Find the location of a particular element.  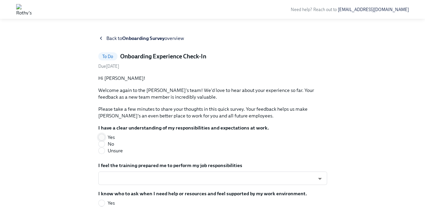

label: I know who to ask when I need help or resources and feel supported by my work environment. is located at coordinates (202, 194).